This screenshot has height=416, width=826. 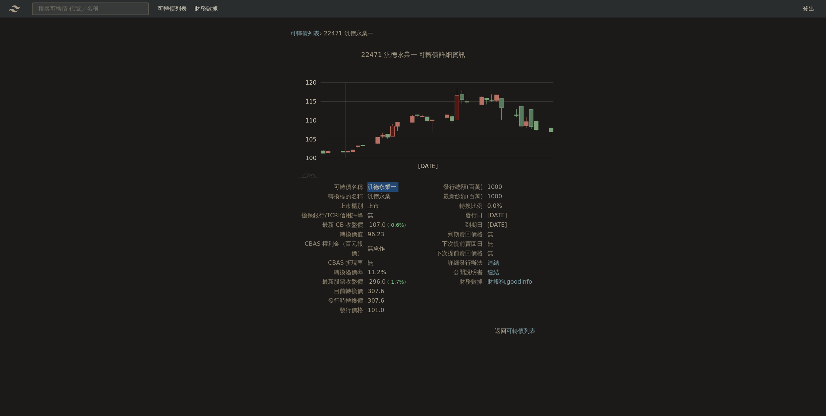 What do you see at coordinates (311, 82) in the screenshot?
I see `tspan: 120` at bounding box center [311, 82].